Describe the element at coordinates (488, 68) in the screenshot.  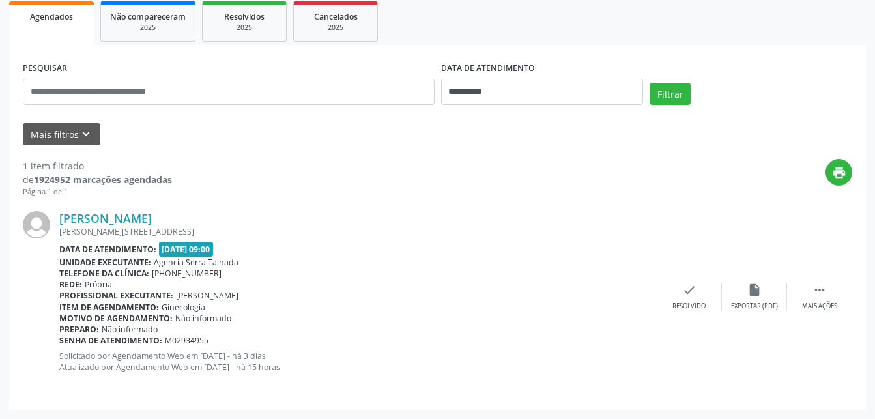
I see `label: DATA DE ATENDIMENTO` at that location.